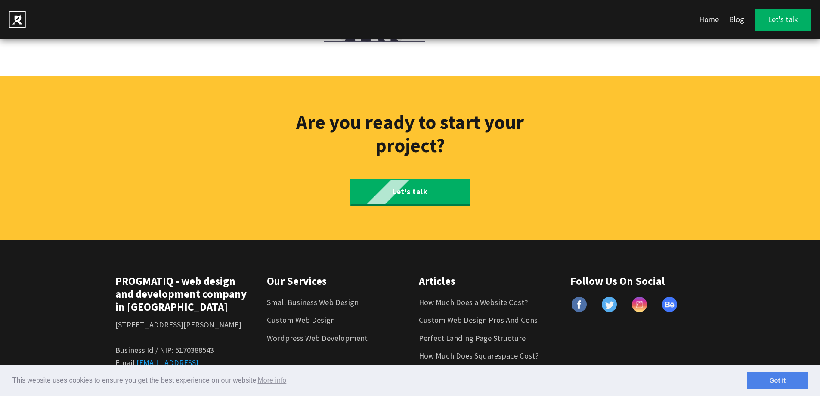 The image size is (820, 396). I want to click on a: Blog, so click(737, 19).